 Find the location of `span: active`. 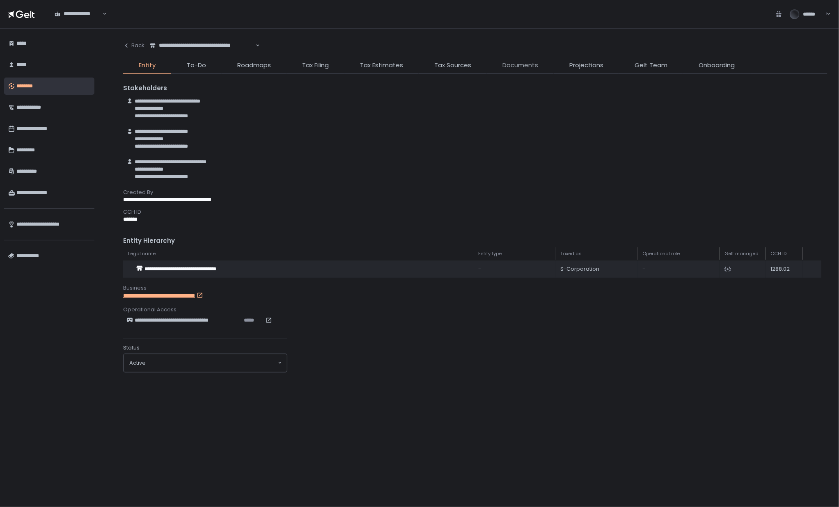

span: active is located at coordinates (137, 363).